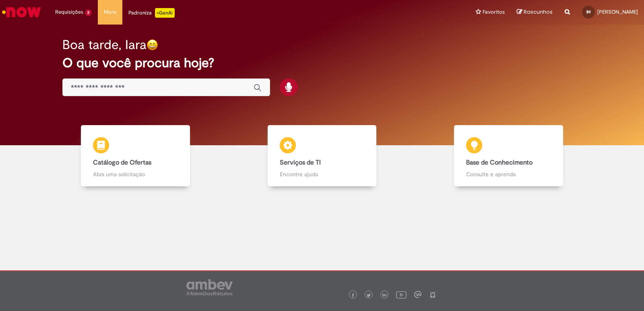  I want to click on span: Rascunhos, so click(539, 12).